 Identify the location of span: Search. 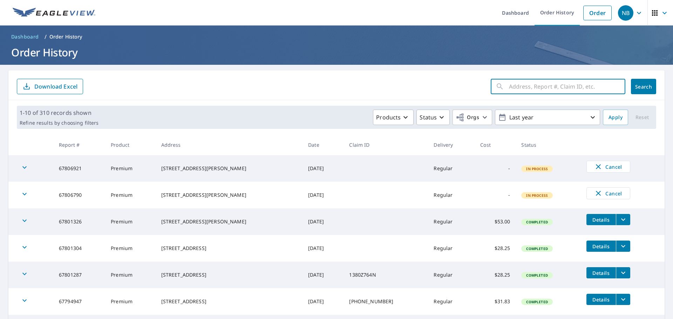
(643, 87).